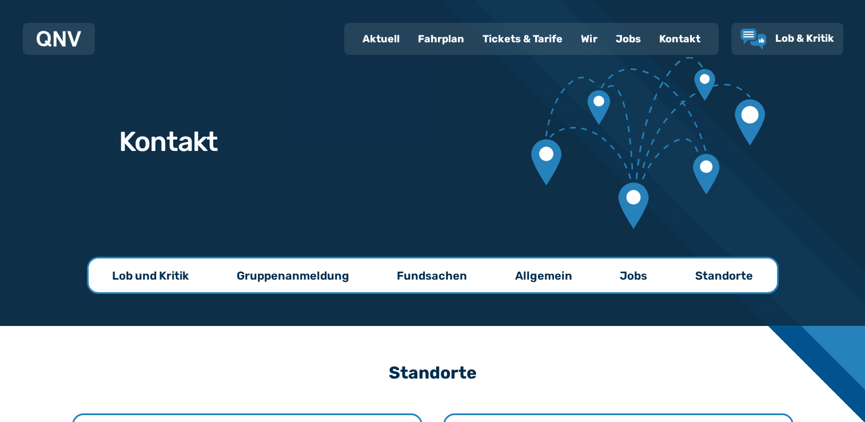 The width and height of the screenshot is (865, 422). What do you see at coordinates (787, 39) in the screenshot?
I see `a: Lob & Kritik` at bounding box center [787, 39].